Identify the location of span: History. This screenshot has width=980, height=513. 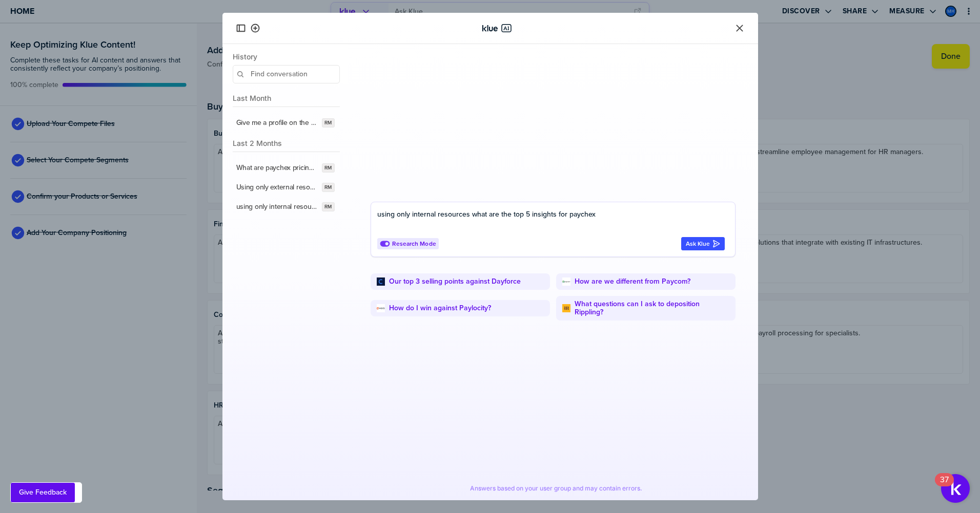
(286, 56).